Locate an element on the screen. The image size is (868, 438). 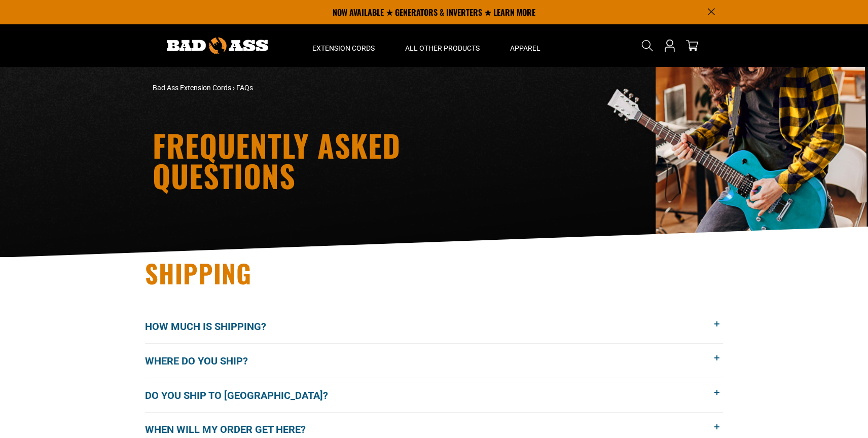
span: How much is shipping? is located at coordinates (213, 327).